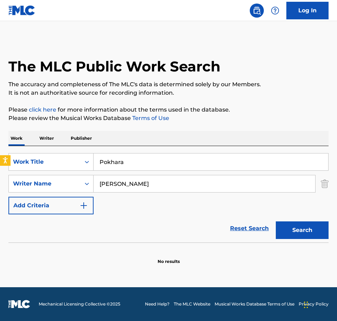 The image size is (337, 321). I want to click on p: No results, so click(169, 257).